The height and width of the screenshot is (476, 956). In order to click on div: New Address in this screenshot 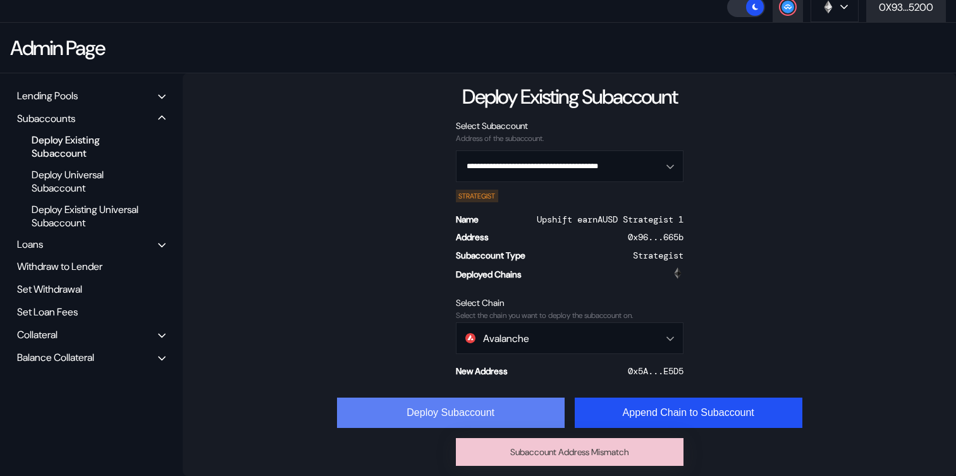, I will do `click(482, 371)`.